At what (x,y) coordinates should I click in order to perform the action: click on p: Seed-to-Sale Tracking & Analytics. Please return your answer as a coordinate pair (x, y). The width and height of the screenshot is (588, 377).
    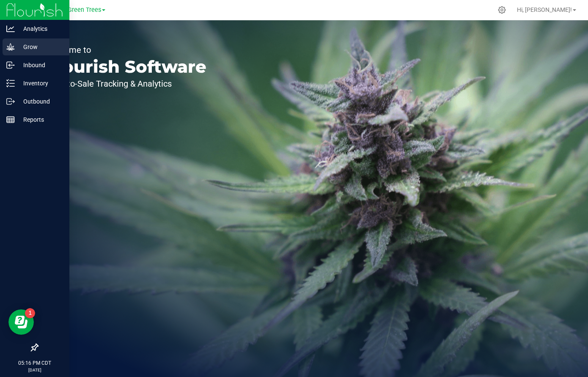
    Looking at the image, I should click on (126, 84).